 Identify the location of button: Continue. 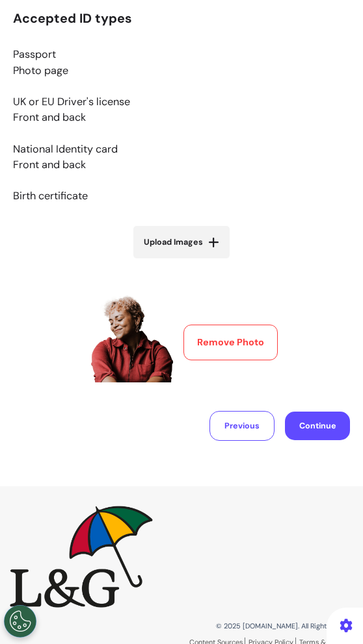
(317, 426).